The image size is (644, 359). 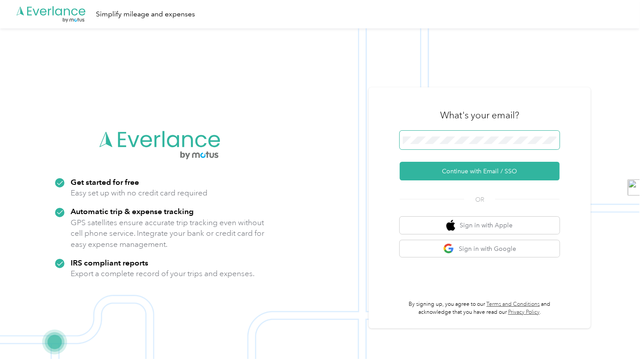 What do you see at coordinates (105, 182) in the screenshot?
I see `strong: Get started for free` at bounding box center [105, 182].